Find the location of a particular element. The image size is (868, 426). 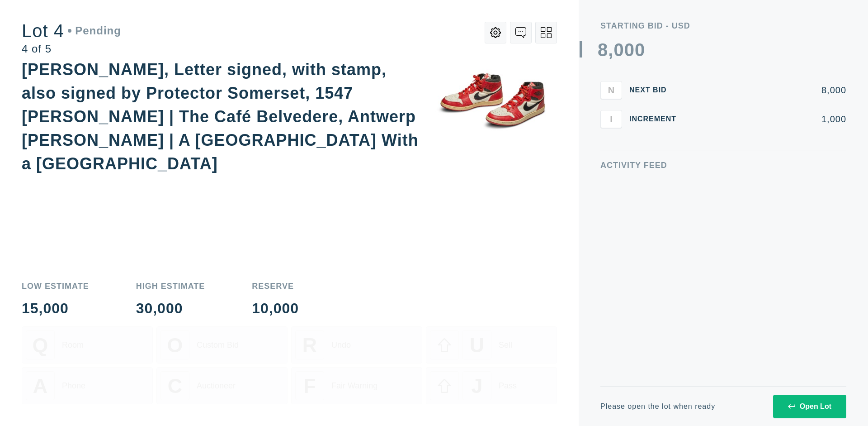

div: 15,000 is located at coordinates (55, 308).